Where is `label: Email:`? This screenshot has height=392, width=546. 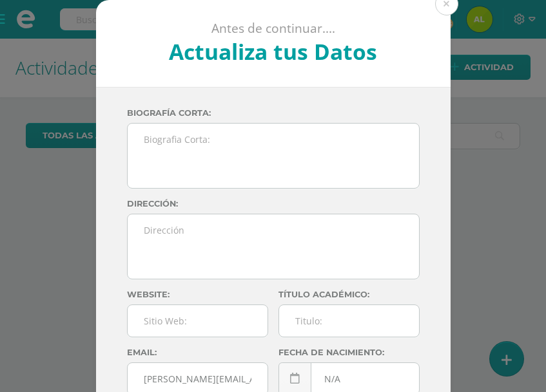 label: Email: is located at coordinates (197, 352).